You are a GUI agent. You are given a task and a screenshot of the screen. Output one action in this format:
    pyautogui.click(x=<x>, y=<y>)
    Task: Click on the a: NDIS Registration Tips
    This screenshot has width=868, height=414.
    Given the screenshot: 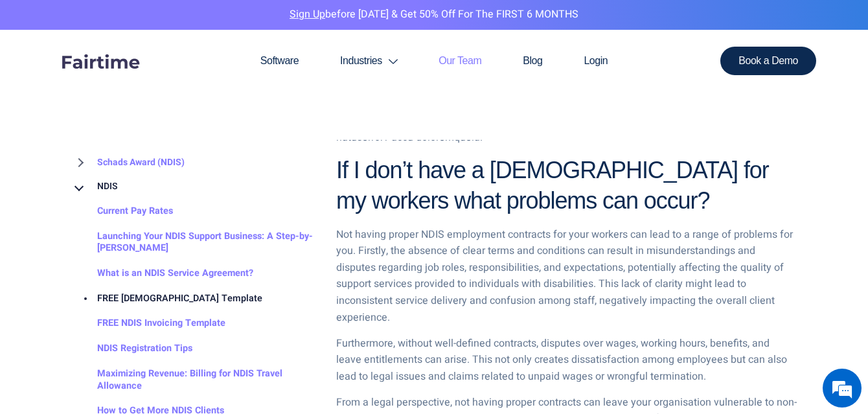 What is the action you would take?
    pyautogui.click(x=131, y=349)
    